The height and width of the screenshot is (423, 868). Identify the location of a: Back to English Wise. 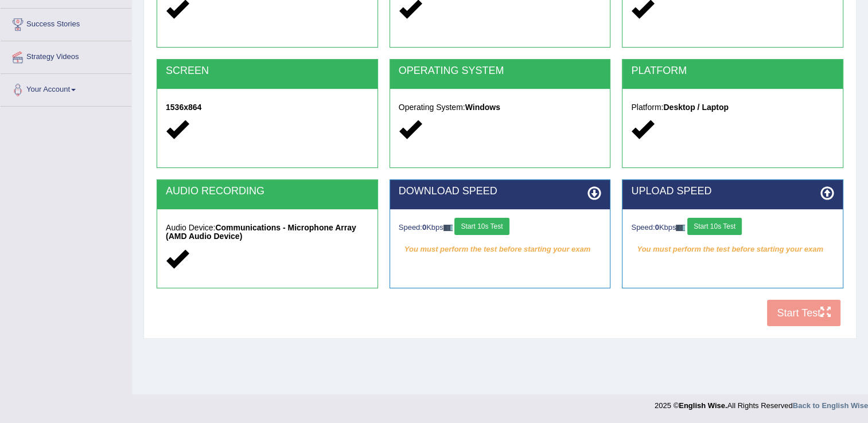
(830, 405).